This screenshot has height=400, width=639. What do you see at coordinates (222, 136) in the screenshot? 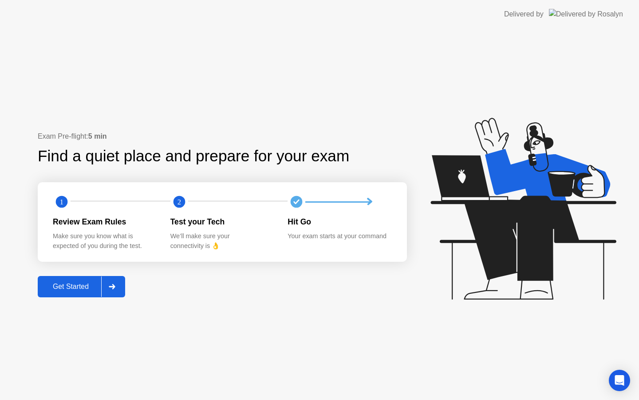
I see `div: Exam Pre-flight:` at bounding box center [222, 136].